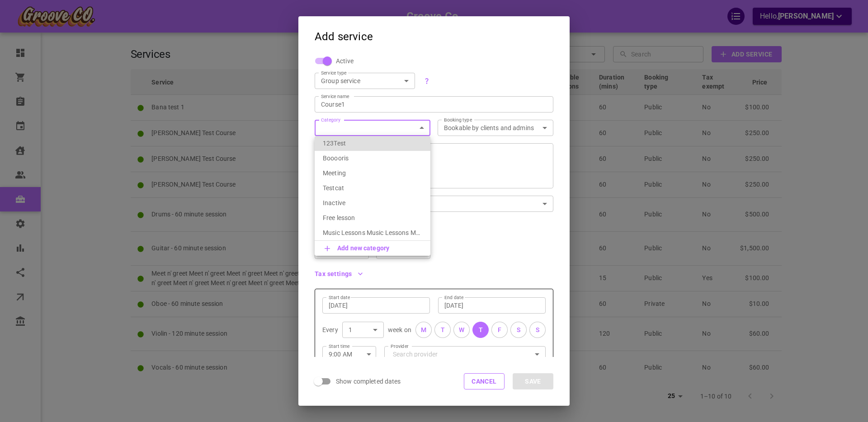 The width and height of the screenshot is (868, 422). Describe the element at coordinates (372, 188) in the screenshot. I see `p: Testcat` at that location.